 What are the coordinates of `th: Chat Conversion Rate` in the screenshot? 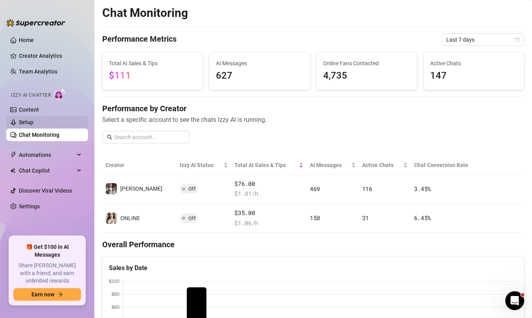 It's located at (446, 165).